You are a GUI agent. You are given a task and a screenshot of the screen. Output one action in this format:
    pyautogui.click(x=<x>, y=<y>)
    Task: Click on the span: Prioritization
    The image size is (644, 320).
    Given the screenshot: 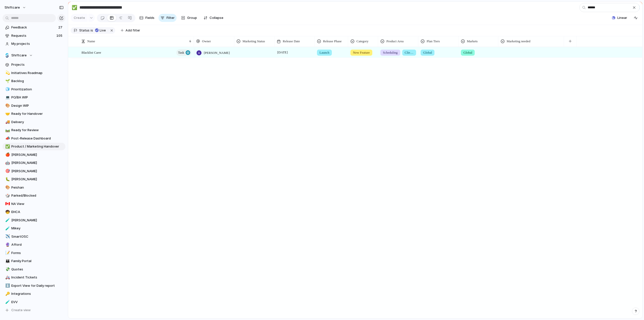 What is the action you would take?
    pyautogui.click(x=37, y=89)
    